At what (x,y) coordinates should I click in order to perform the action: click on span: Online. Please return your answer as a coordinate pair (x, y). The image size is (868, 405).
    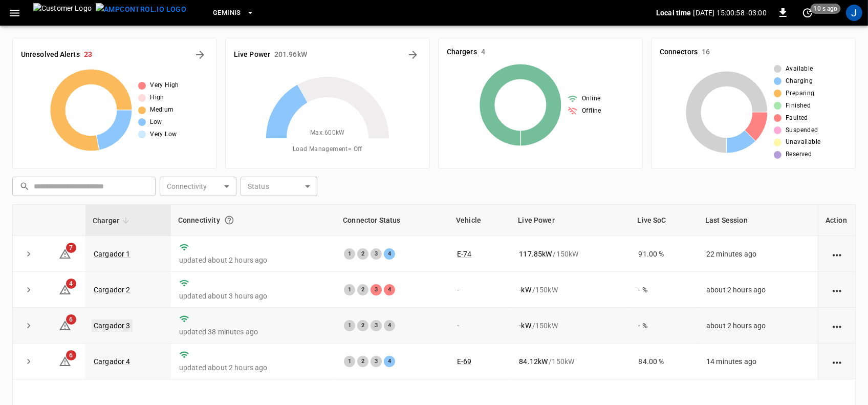
    Looking at the image, I should click on (591, 99).